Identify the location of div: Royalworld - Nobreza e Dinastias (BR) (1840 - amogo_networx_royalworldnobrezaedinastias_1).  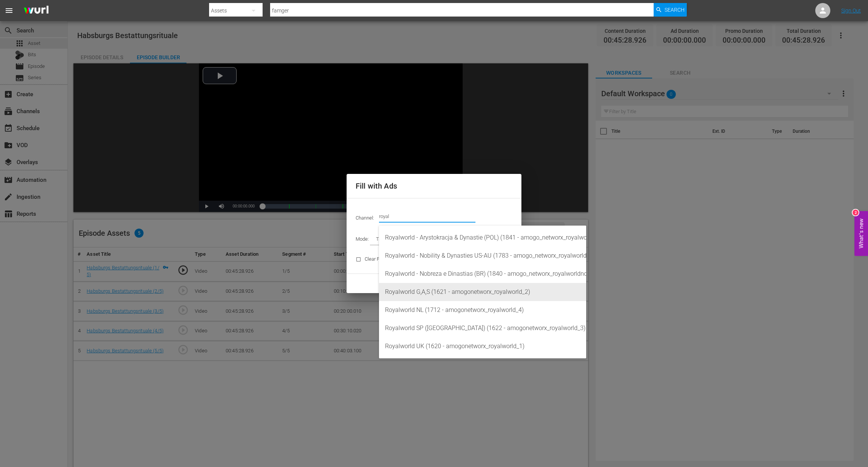
(483, 273).